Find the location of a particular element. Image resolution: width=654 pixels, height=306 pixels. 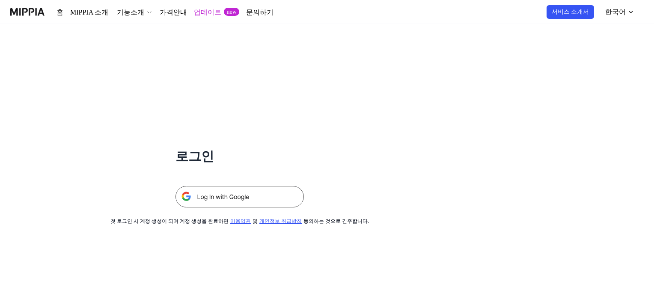

img: 구글 로그인 버튼 is located at coordinates (240, 196).